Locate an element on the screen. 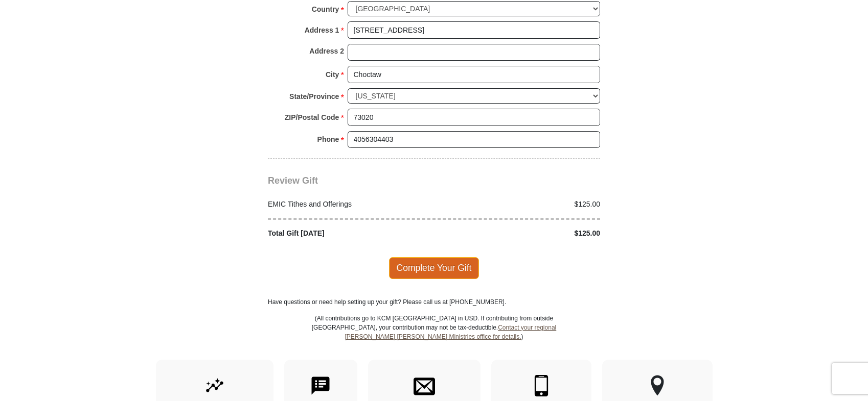 The height and width of the screenshot is (401, 868). span: Review Gift is located at coordinates (293, 181).